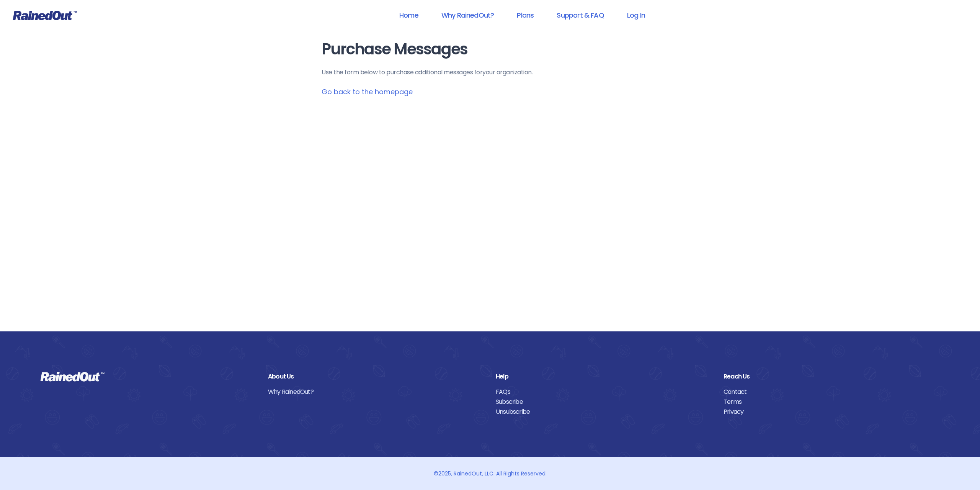 The image size is (980, 490). I want to click on a: Unsubscribe, so click(604, 412).